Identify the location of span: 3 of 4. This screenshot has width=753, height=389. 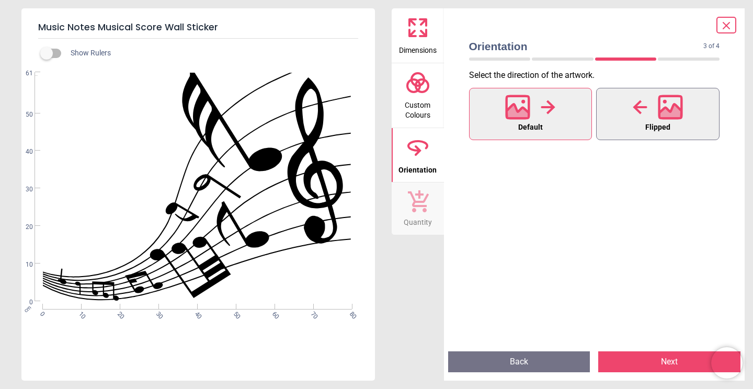
(711, 46).